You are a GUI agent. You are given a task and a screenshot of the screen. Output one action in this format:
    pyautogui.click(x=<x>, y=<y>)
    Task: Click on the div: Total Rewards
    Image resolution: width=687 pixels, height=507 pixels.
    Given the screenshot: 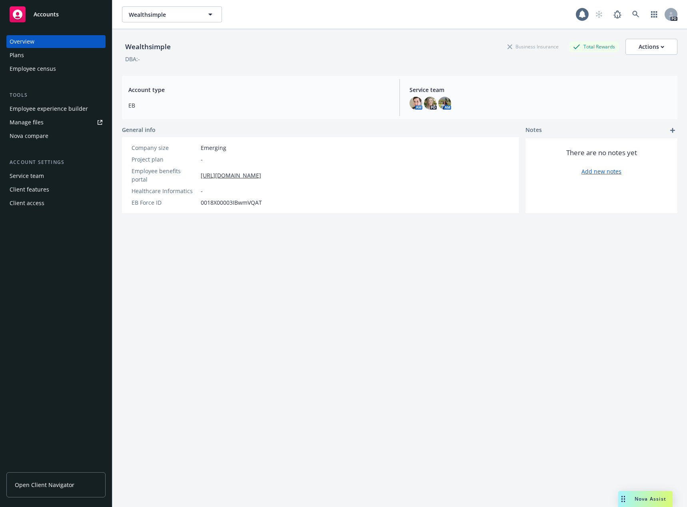 What is the action you would take?
    pyautogui.click(x=594, y=46)
    